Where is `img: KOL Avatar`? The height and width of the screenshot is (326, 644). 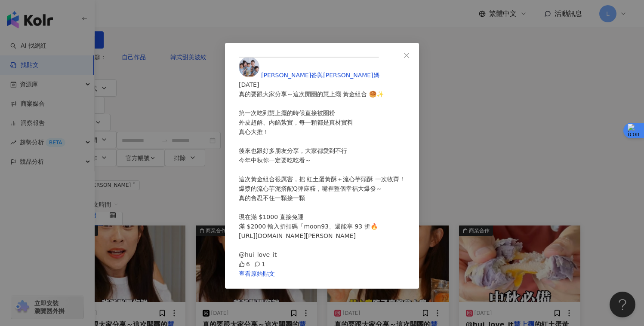 img: KOL Avatar is located at coordinates (249, 67).